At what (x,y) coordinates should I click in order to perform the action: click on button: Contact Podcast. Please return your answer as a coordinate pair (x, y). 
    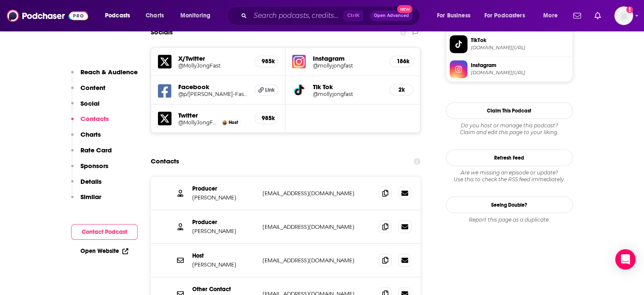
    Looking at the image, I should click on (104, 232).